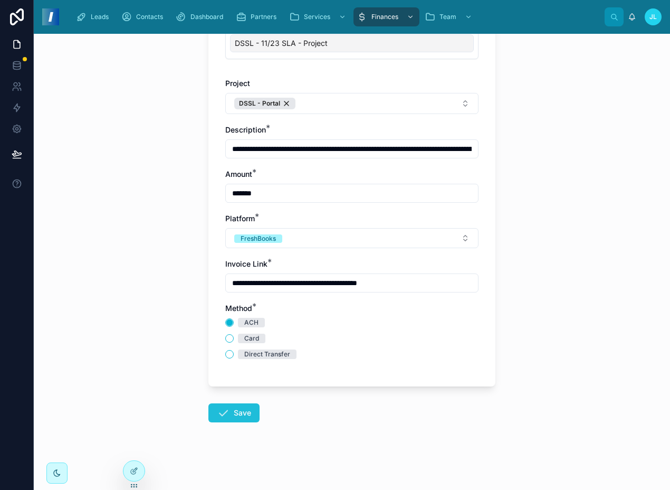 This screenshot has height=490, width=670. I want to click on div: FreshBooks, so click(258, 238).